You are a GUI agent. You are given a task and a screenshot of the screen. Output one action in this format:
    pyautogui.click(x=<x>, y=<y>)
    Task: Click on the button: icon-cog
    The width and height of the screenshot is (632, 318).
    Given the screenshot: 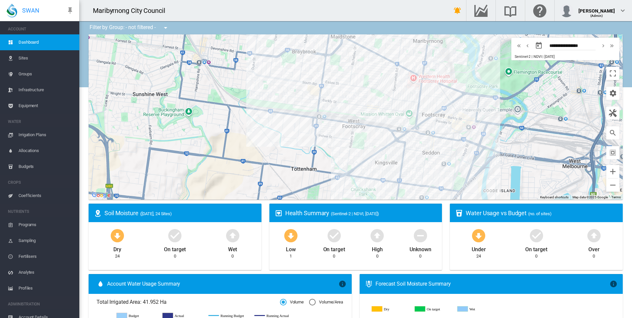 What is the action you would take?
    pyautogui.click(x=613, y=93)
    